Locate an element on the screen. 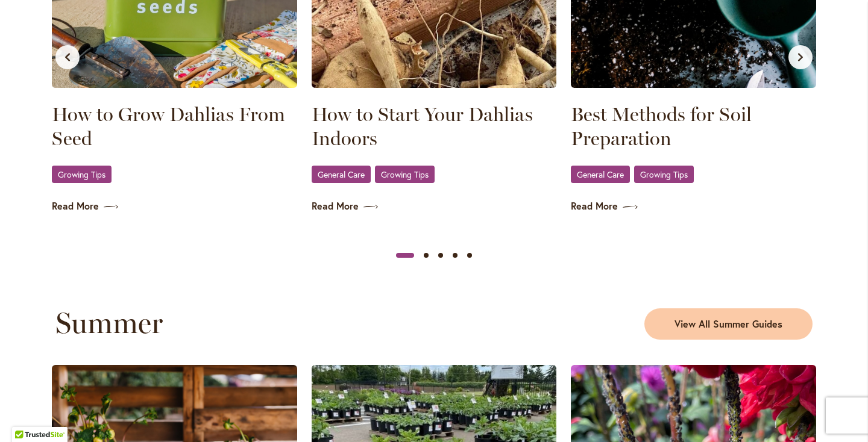 This screenshot has width=868, height=442. button: Slide 5 is located at coordinates (470, 255).